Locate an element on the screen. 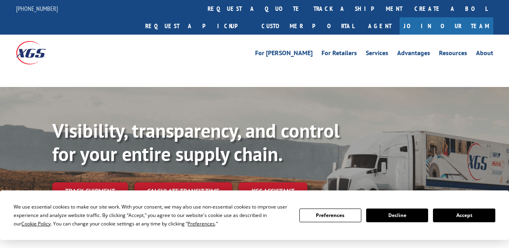 The image size is (509, 248). span: Cookie Policy is located at coordinates (36, 223).